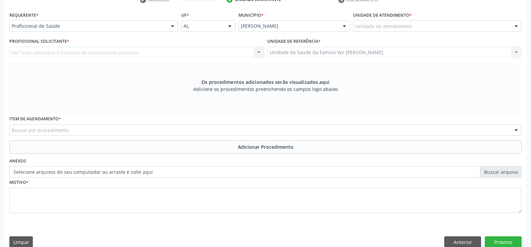 The width and height of the screenshot is (531, 247). I want to click on label: Município, so click(251, 15).